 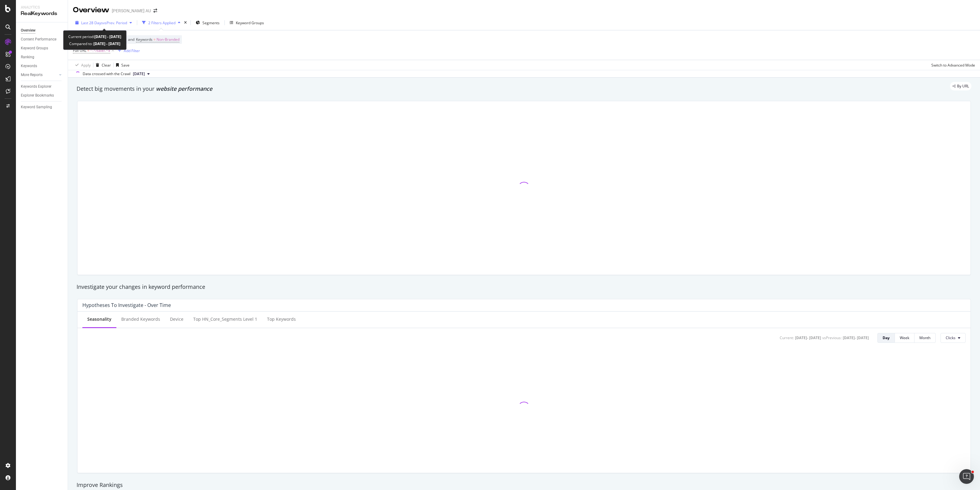 I want to click on button: Segments, so click(x=207, y=23).